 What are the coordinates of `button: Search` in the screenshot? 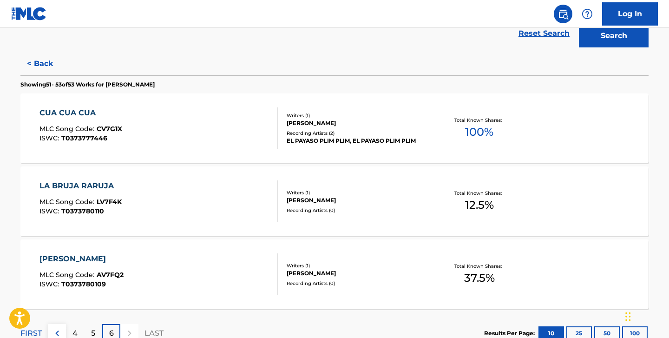 It's located at (613, 36).